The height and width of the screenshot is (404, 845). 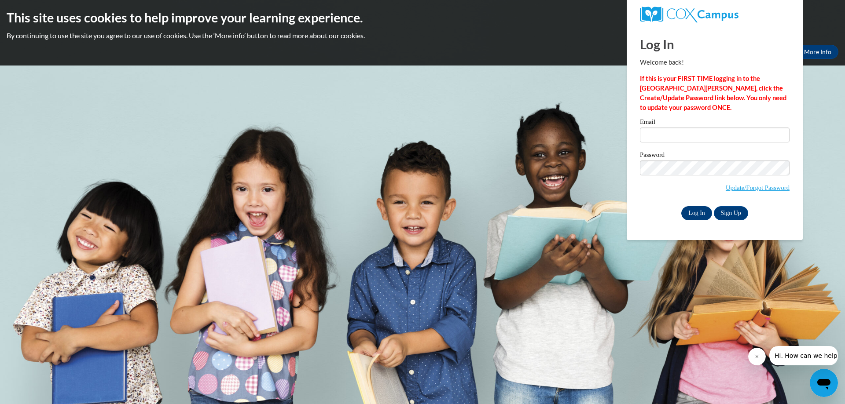 I want to click on a: Update/Forgot Password, so click(x=757, y=188).